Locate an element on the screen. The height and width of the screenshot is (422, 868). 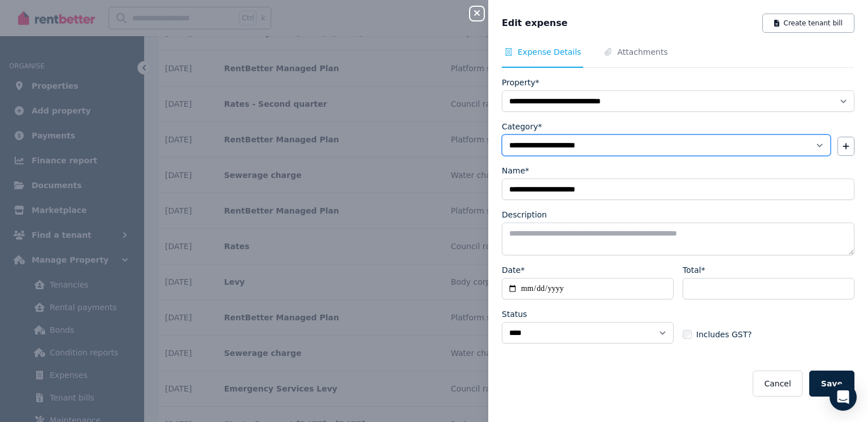
div: Open Intercom Messenger is located at coordinates (843, 397).